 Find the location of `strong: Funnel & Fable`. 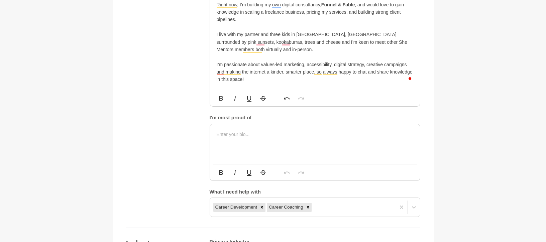

strong: Funnel & Fable is located at coordinates (338, 5).